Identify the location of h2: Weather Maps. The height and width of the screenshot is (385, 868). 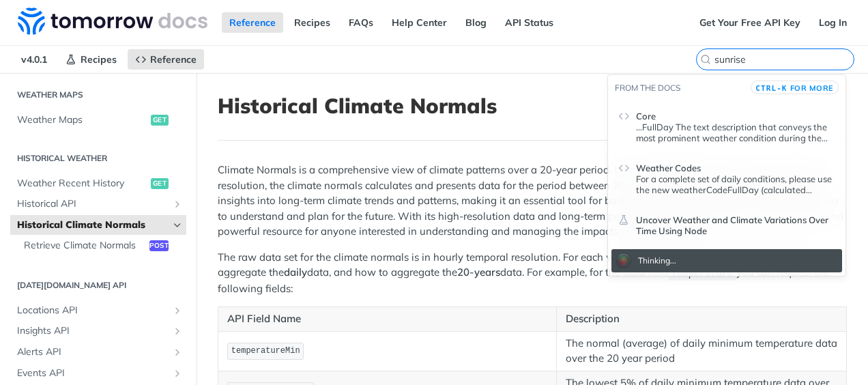
(98, 95).